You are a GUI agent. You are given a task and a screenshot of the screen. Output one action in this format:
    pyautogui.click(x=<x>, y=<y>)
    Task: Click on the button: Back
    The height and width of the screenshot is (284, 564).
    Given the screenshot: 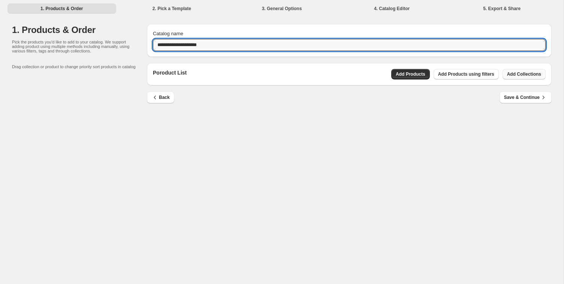 What is the action you would take?
    pyautogui.click(x=160, y=97)
    